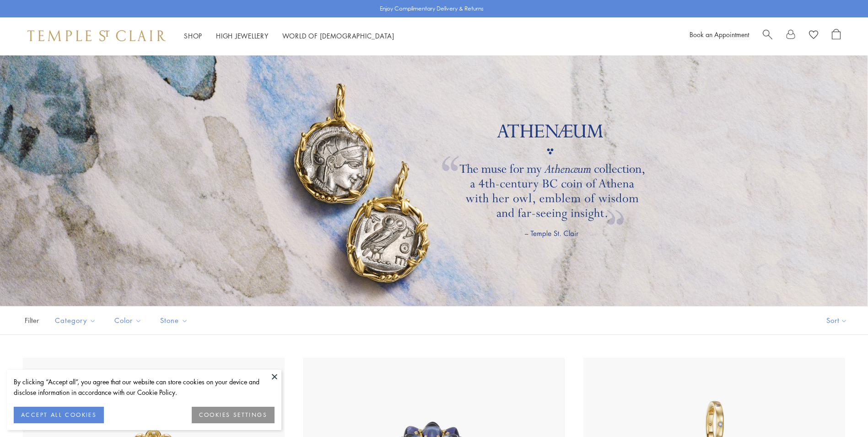  I want to click on button: COOKIES SETTINGS, so click(233, 415).